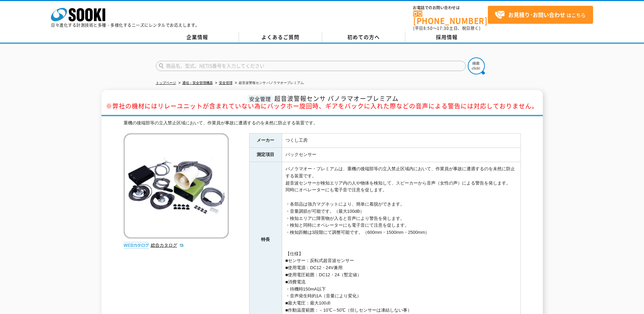  Describe the element at coordinates (136, 245) in the screenshot. I see `img: webカタログ` at that location.